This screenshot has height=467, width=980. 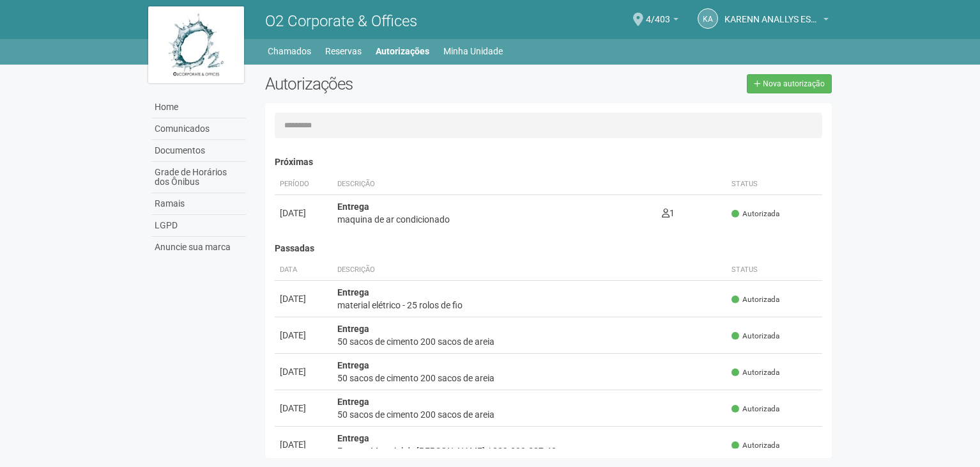 I want to click on a: LGPD, so click(x=199, y=226).